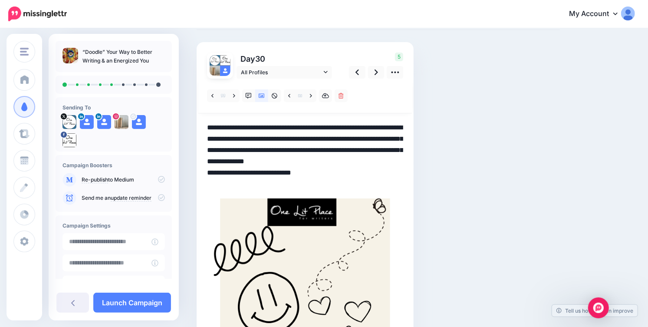 The width and height of the screenshot is (648, 327). Describe the element at coordinates (114, 165) in the screenshot. I see `h4: Campaign Boosters` at that location.